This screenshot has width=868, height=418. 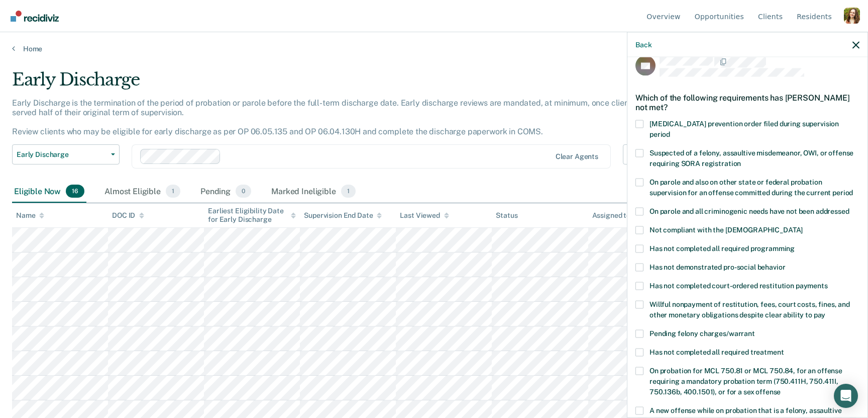 I want to click on img: Recidiviz, so click(x=35, y=16).